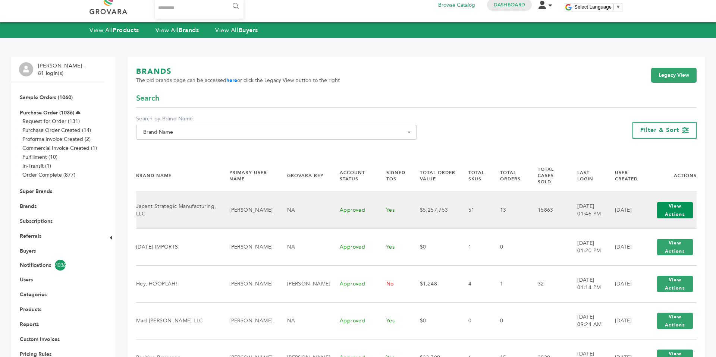  Describe the element at coordinates (249, 176) in the screenshot. I see `th: Primary User Name` at that location.